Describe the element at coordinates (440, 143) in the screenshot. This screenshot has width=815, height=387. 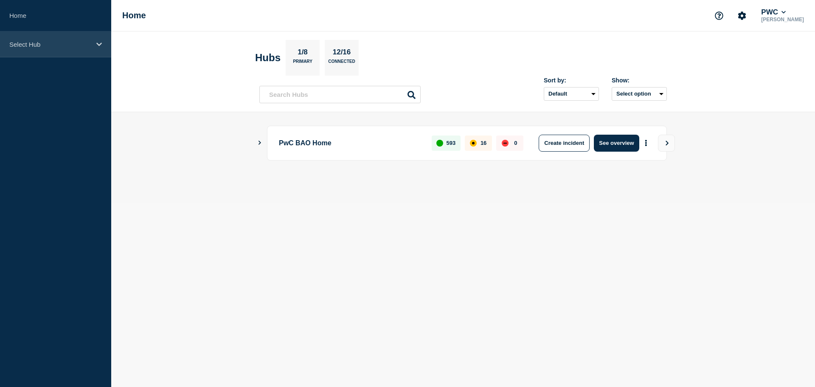
I see `div: up` at that location.